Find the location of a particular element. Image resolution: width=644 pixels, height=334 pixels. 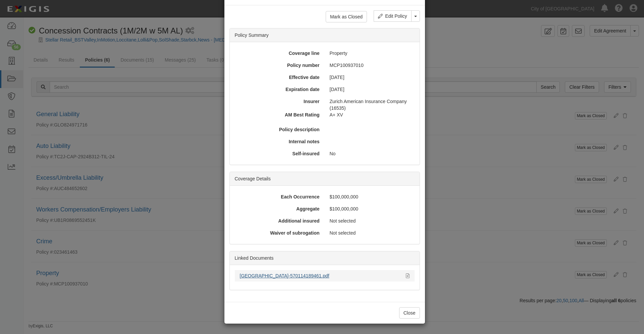

div: Property is located at coordinates (371, 53).